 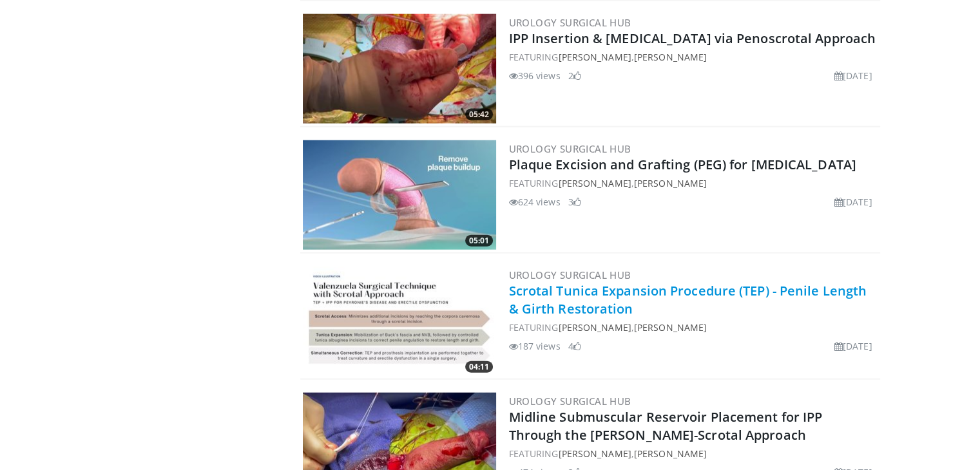 What do you see at coordinates (574, 201) in the screenshot?
I see `li: 3` at bounding box center [574, 201].